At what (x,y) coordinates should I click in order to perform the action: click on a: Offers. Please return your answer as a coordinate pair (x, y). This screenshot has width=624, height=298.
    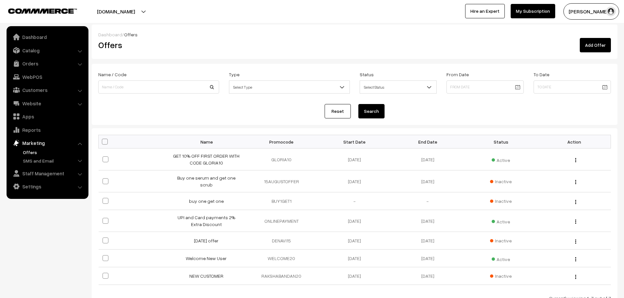
    Looking at the image, I should click on (54, 152).